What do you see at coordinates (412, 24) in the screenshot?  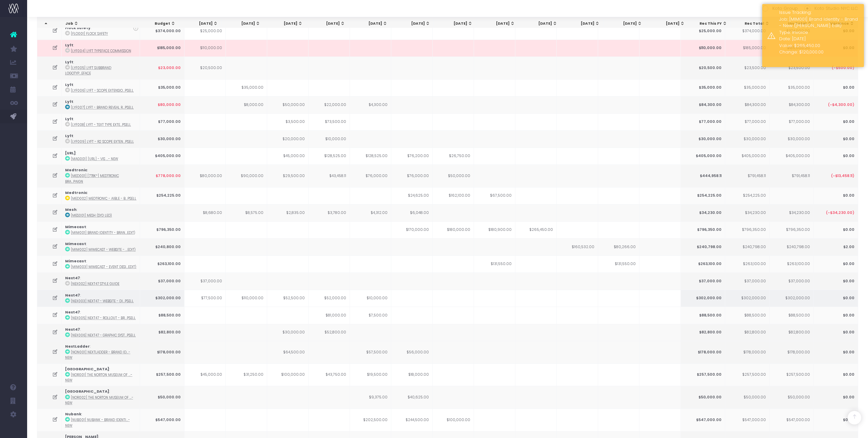 I see `th: Sep 25: activate to sort column ascending` at bounding box center [412, 24].